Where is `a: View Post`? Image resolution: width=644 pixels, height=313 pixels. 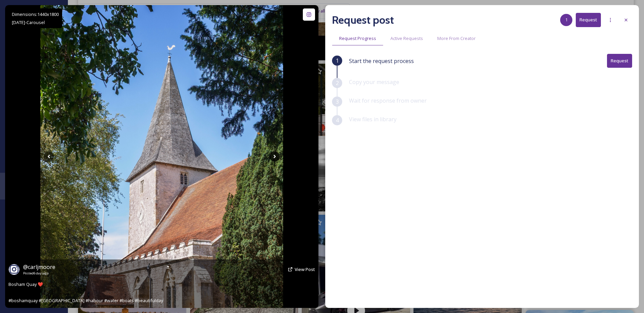 a: View Post is located at coordinates (305, 270).